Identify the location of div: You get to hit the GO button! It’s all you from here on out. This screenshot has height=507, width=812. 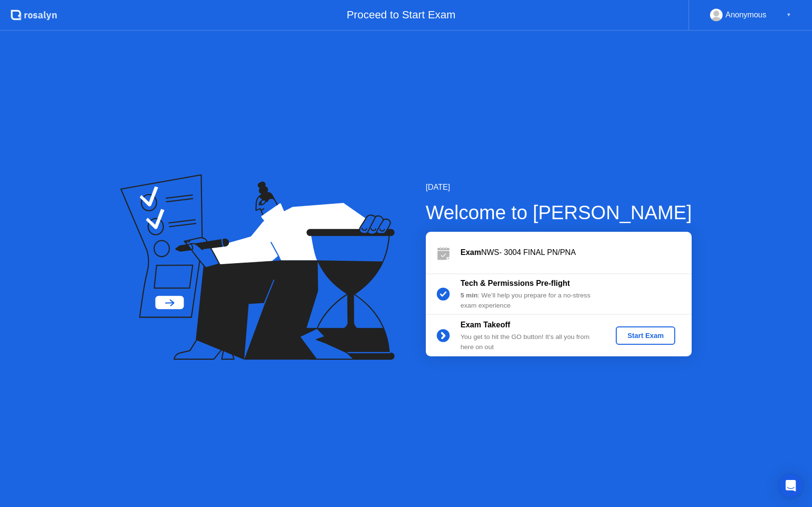
(530, 342).